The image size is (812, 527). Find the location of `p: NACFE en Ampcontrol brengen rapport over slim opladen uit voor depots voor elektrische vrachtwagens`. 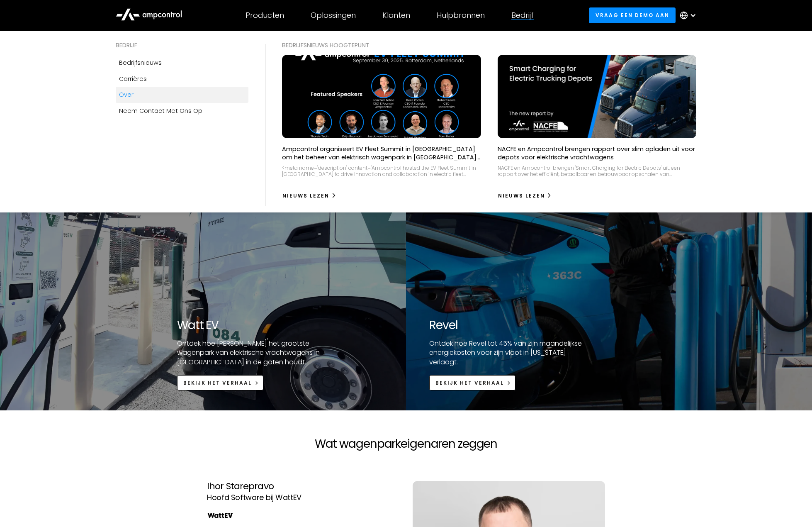

p: NACFE en Ampcontrol brengen rapport over slim opladen uit voor depots voor elektrische vrachtwagens is located at coordinates (597, 153).